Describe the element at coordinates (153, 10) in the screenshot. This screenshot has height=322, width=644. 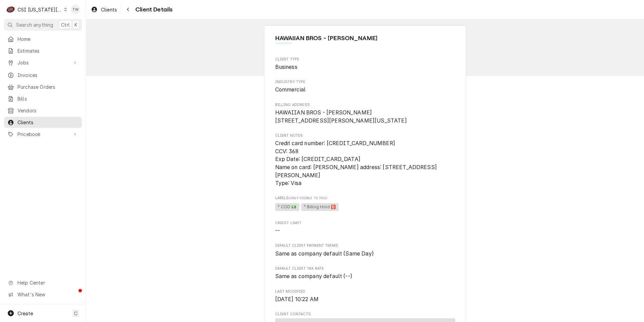
I see `span: Client Details` at that location.